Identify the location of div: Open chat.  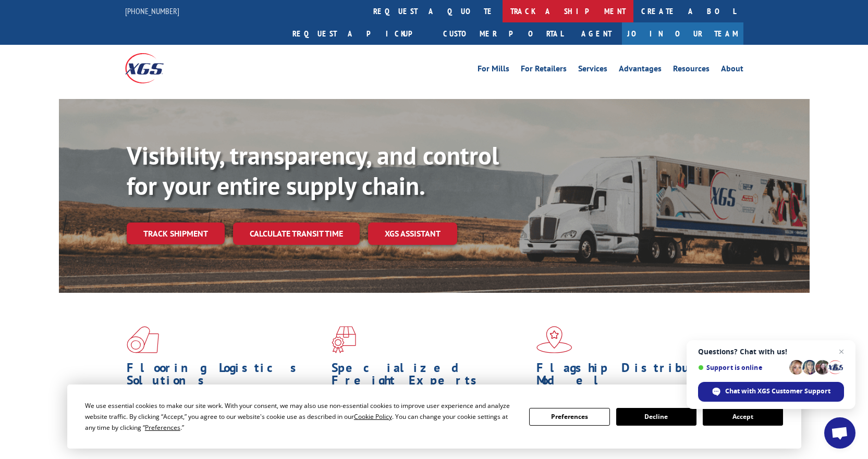
(839, 433).